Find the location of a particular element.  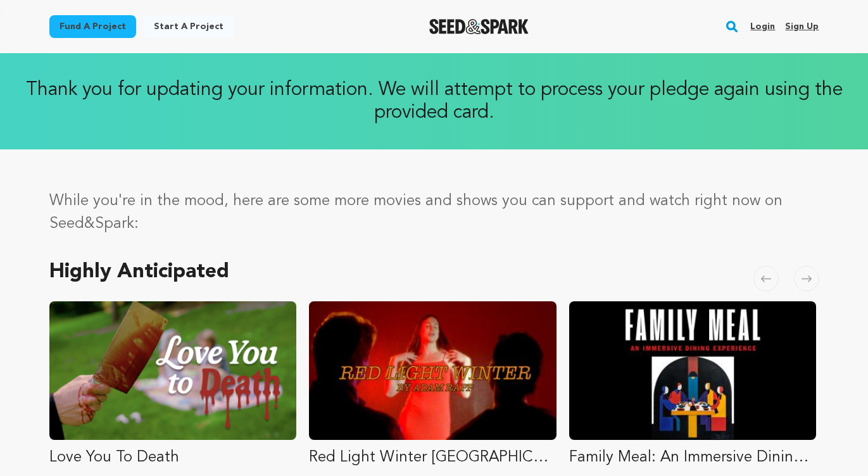

p: While you're in the mood, here are some more movies and shows you can support and watch right now... is located at coordinates (435, 213).